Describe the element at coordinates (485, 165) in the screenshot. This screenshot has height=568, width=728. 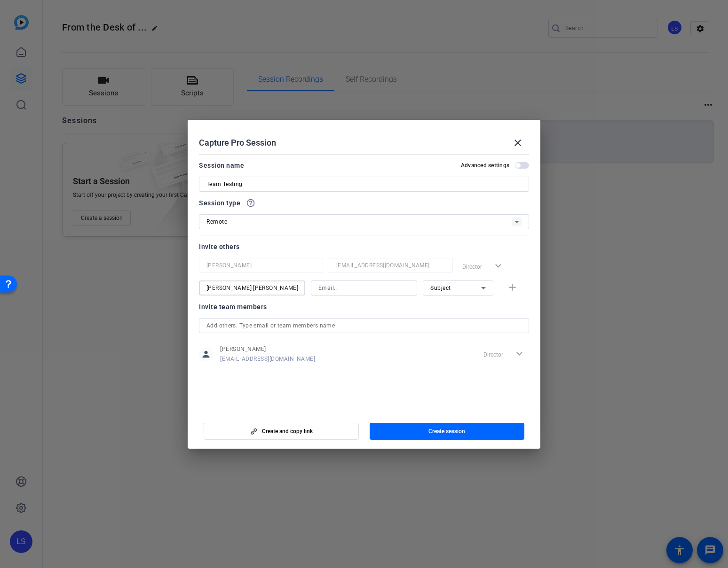
I see `h2: Advanced settings` at that location.